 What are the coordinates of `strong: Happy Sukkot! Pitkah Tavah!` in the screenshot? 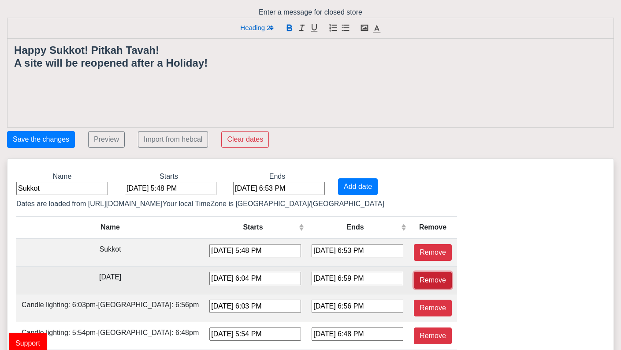 It's located at (86, 50).